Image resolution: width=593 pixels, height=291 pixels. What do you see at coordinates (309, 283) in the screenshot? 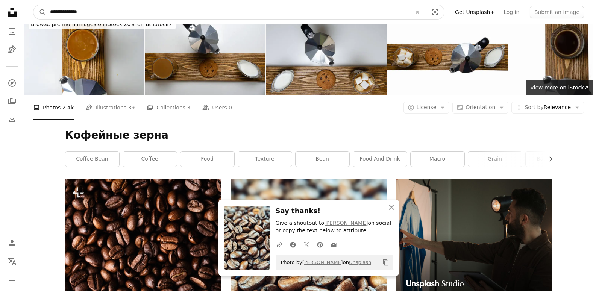
I see `a: brown coffee beans in close up photography` at bounding box center [309, 283].